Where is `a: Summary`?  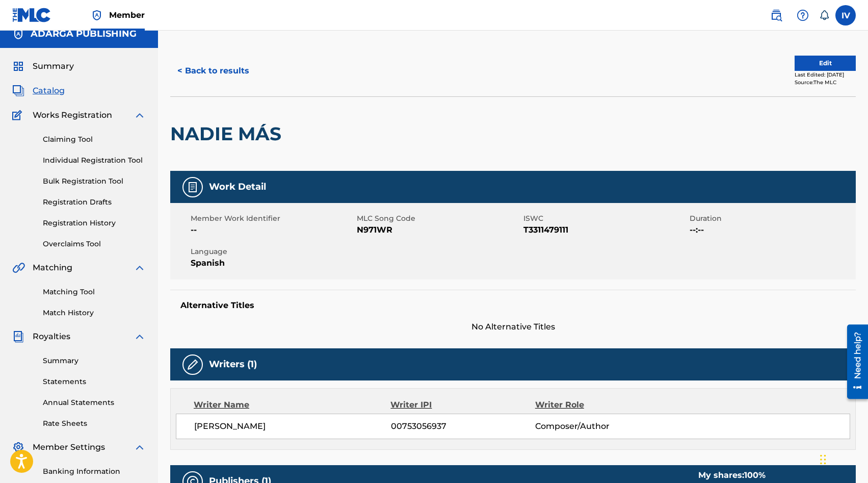
a: Summary is located at coordinates (94, 360).